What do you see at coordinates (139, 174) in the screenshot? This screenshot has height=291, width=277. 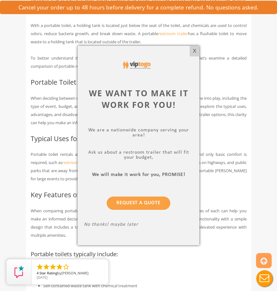 I see `b: We will make it work for you, PROMISE!` at bounding box center [139, 174].